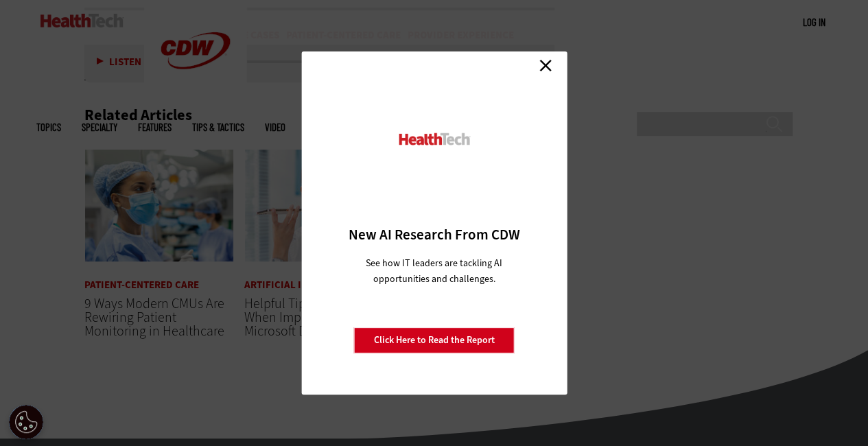  Describe the element at coordinates (434, 138) in the screenshot. I see `img: HealthTech_0.png` at that location.